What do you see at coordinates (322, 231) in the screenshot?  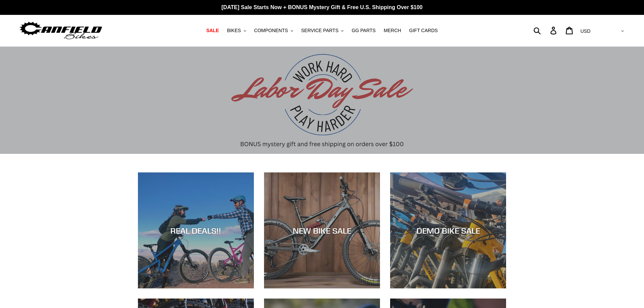 I see `a: NEW BIKE SALE` at bounding box center [322, 231].